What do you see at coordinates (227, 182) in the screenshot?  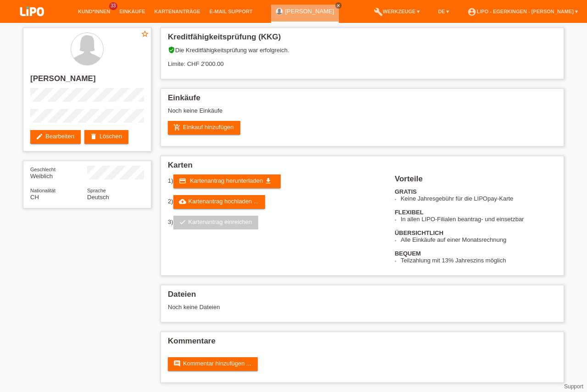 I see `a: credit_card Kartenantrag herunterladen get_app` at bounding box center [227, 182].